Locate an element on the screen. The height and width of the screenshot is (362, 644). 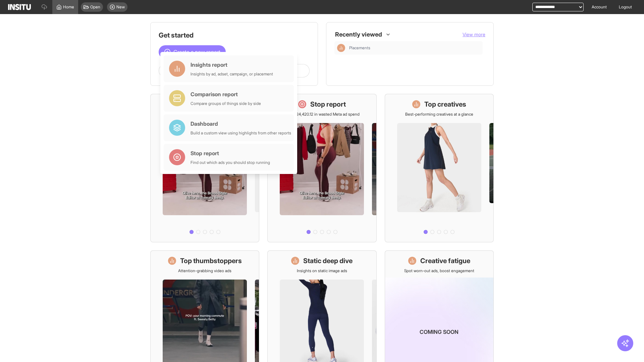
div: Dashboard is located at coordinates (241, 124).